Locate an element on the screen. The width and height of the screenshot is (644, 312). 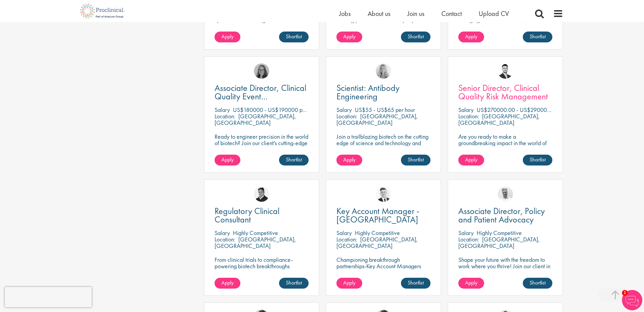
span: Contact is located at coordinates (452, 13).